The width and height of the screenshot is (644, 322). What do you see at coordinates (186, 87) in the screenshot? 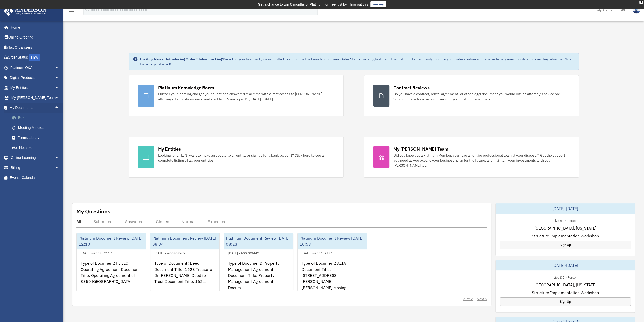
I see `div: Platinum Knowledge Room` at bounding box center [186, 87].